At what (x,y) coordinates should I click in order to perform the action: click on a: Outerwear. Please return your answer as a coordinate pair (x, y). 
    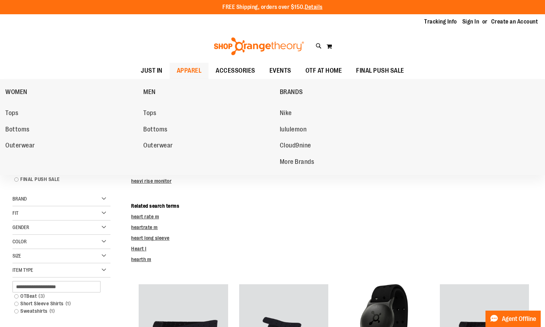
    Looking at the image, I should click on (208, 146).